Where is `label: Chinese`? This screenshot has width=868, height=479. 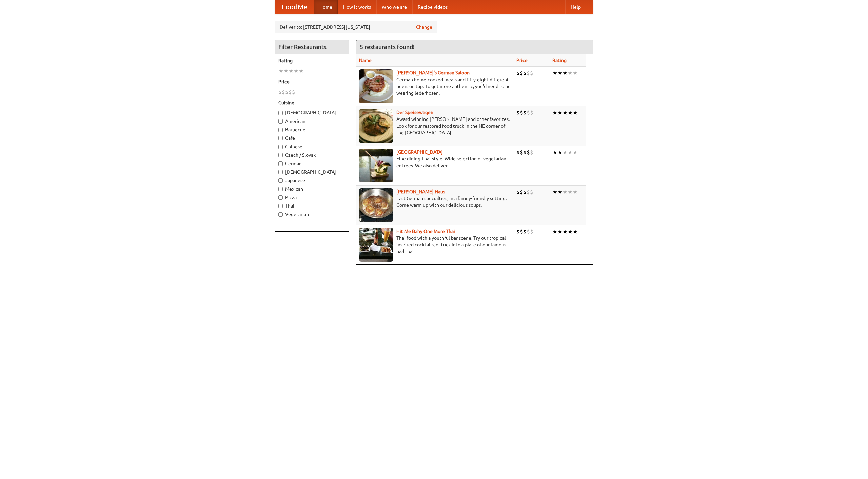 label: Chinese is located at coordinates (312, 147).